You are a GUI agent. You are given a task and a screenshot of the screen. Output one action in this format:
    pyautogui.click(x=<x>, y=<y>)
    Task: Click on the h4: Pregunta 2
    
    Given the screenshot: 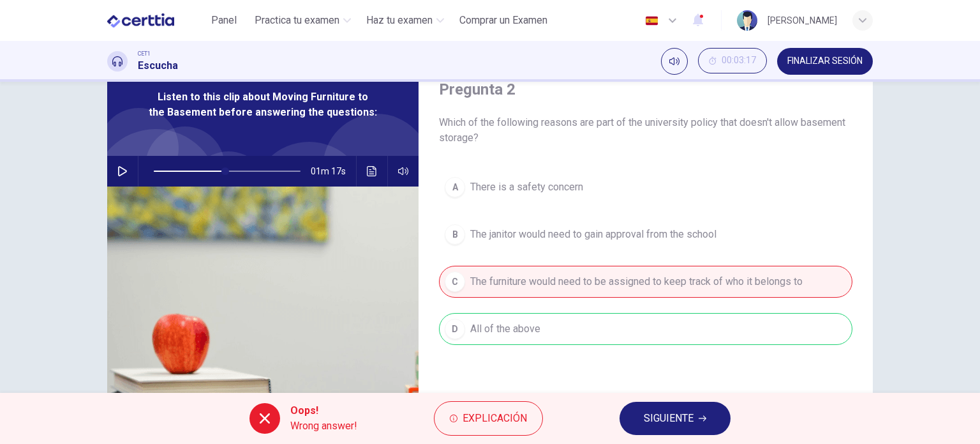 What is the action you would take?
    pyautogui.click(x=646, y=90)
    